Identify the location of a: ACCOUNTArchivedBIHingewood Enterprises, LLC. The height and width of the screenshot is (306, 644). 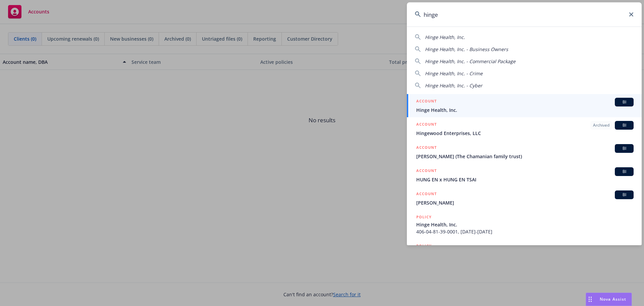
(525, 129).